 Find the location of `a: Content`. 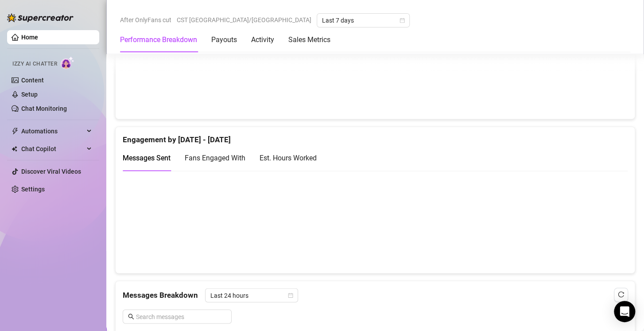

a: Content is located at coordinates (32, 80).